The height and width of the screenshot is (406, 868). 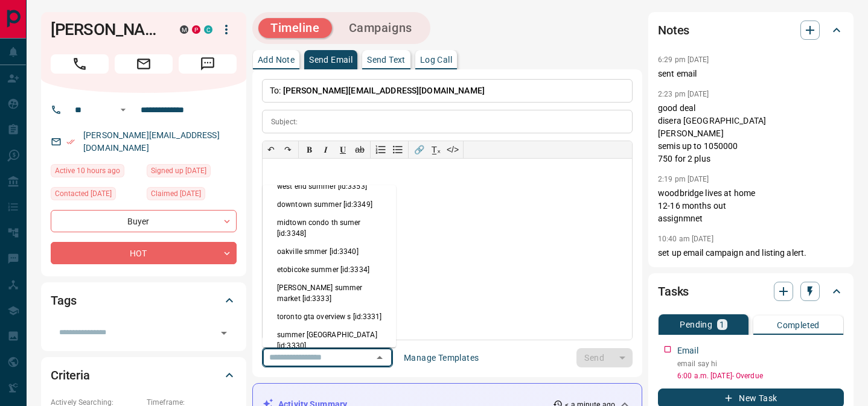 What do you see at coordinates (360, 150) in the screenshot?
I see `s: ab` at bounding box center [360, 150].